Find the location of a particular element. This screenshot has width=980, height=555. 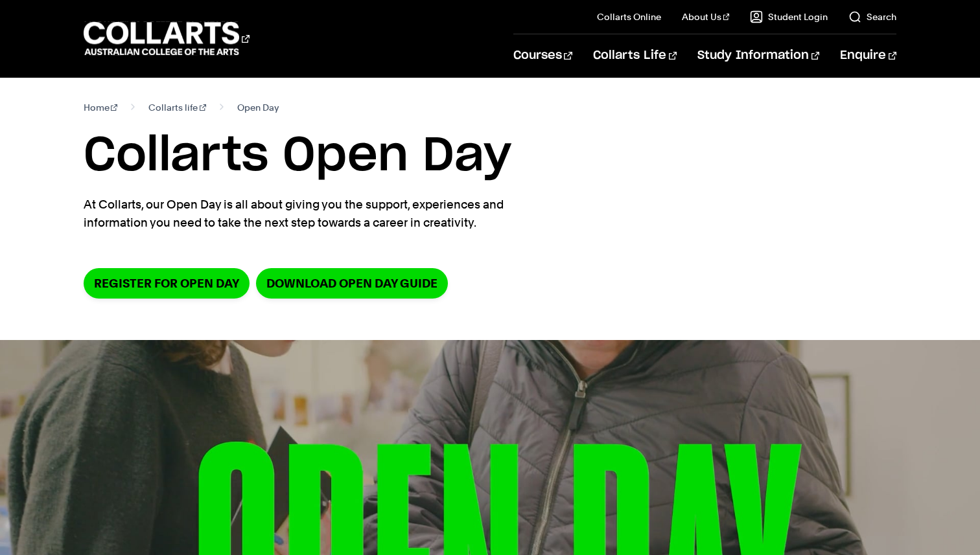

a: Collarts life is located at coordinates (177, 107).